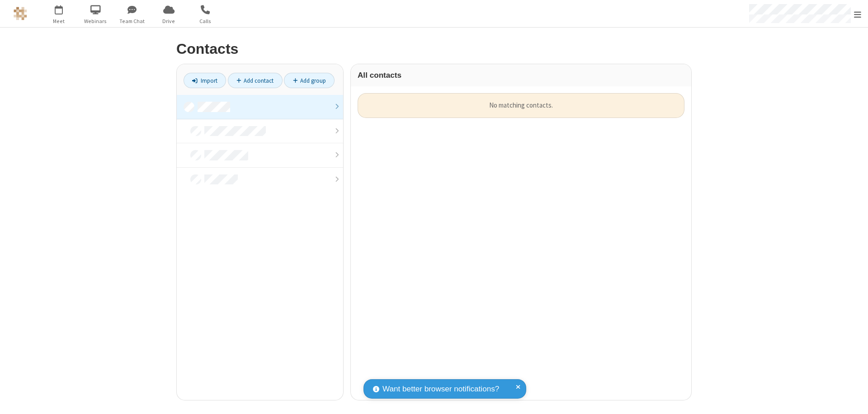 Image resolution: width=868 pixels, height=414 pixels. I want to click on a: Add contact, so click(255, 81).